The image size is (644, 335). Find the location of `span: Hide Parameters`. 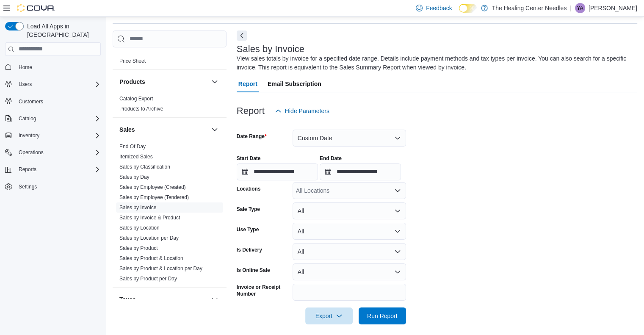

span: Hide Parameters is located at coordinates (307, 111).